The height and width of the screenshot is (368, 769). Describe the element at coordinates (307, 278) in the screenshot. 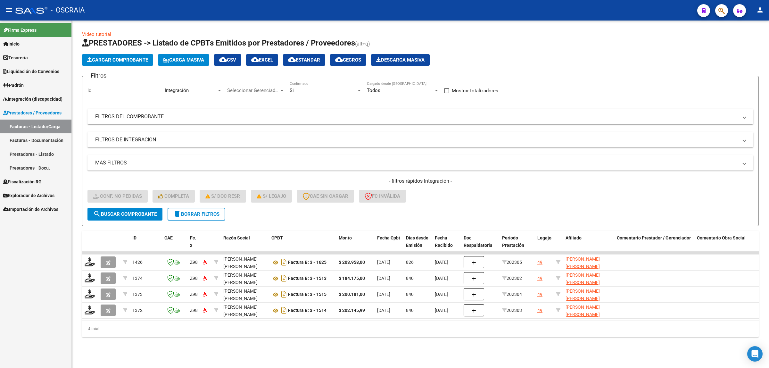

I see `strong: Factura B: 3 - 1513` at that location.